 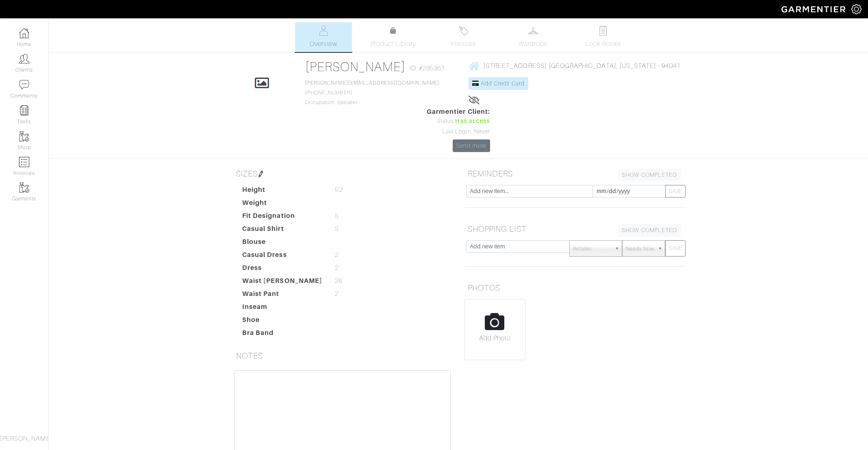 I want to click on img: todo-9ac3debb85659649dc8f770b8b6100bb5dab4b48dedcbae339e5042a72dfd3cc.svg, so click(x=603, y=30).